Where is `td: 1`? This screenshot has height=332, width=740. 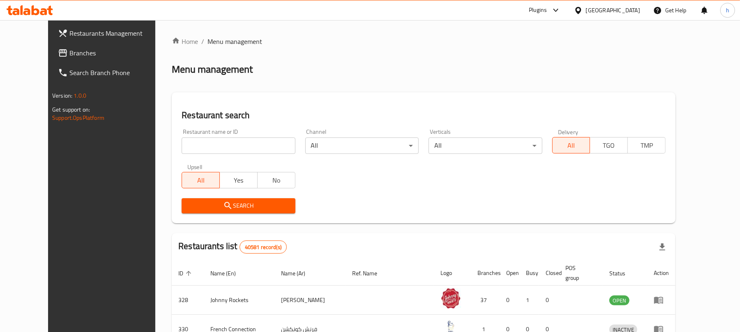 td: 1 is located at coordinates (529, 300).